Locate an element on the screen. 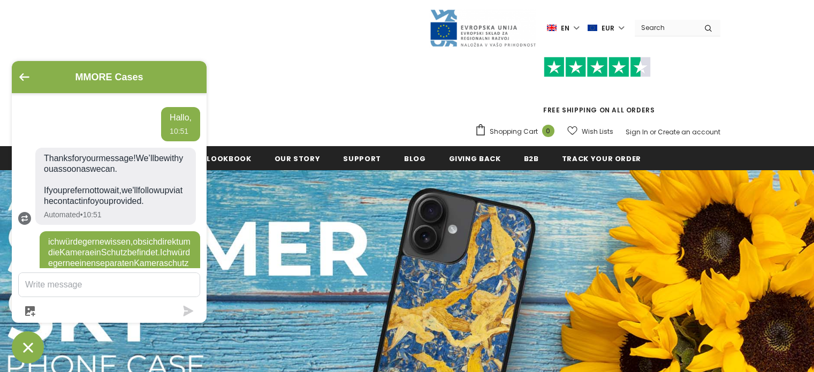 The height and width of the screenshot is (372, 814). span: Blog is located at coordinates (415, 158).